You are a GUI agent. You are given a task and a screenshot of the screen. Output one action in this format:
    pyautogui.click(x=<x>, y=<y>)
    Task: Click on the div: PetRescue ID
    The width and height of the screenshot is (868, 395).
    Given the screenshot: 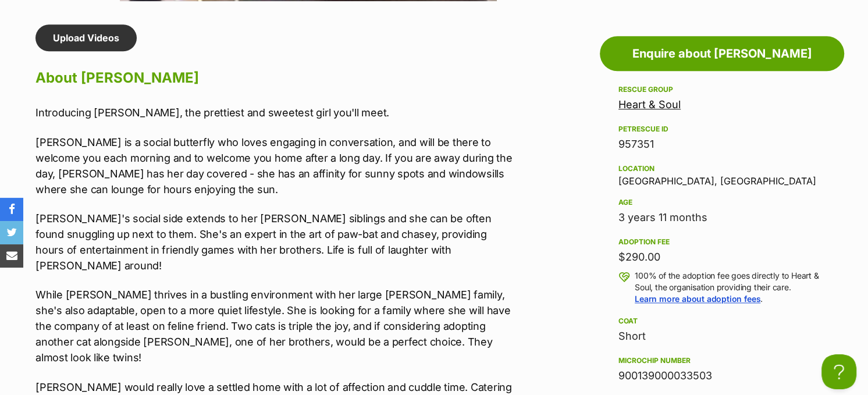 What is the action you would take?
    pyautogui.click(x=722, y=129)
    